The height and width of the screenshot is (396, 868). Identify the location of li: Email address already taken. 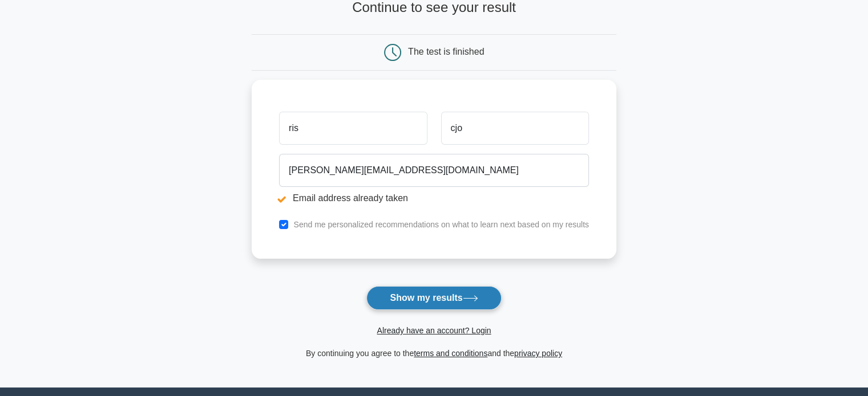
(434, 199).